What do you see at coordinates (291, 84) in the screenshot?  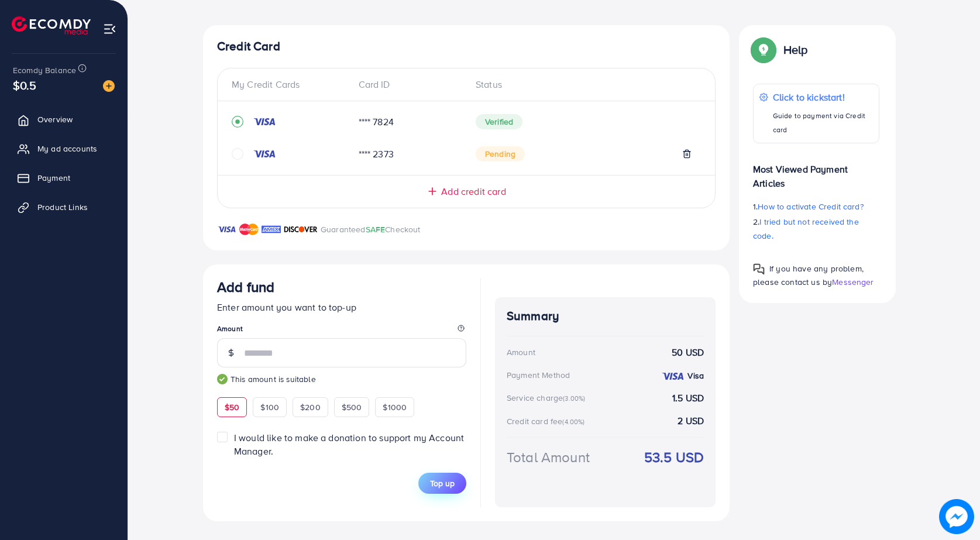 I see `div: My Credit Cards` at bounding box center [291, 84].